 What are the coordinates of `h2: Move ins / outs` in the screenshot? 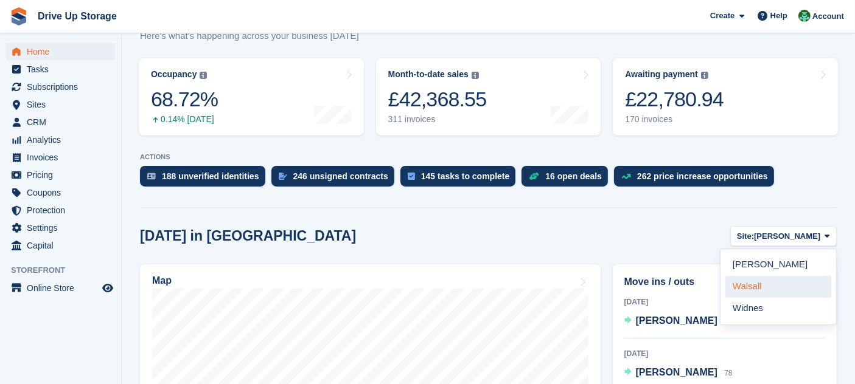 It's located at (725, 282).